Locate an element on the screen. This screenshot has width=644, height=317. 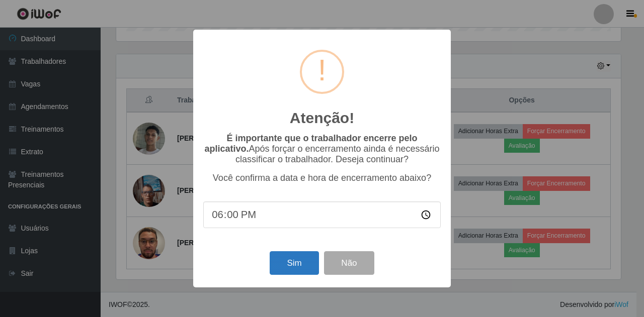
p: Após forçar o encerramento ainda é necessário classificar o trabalhador. Deseja continuar? is located at coordinates (322, 149).